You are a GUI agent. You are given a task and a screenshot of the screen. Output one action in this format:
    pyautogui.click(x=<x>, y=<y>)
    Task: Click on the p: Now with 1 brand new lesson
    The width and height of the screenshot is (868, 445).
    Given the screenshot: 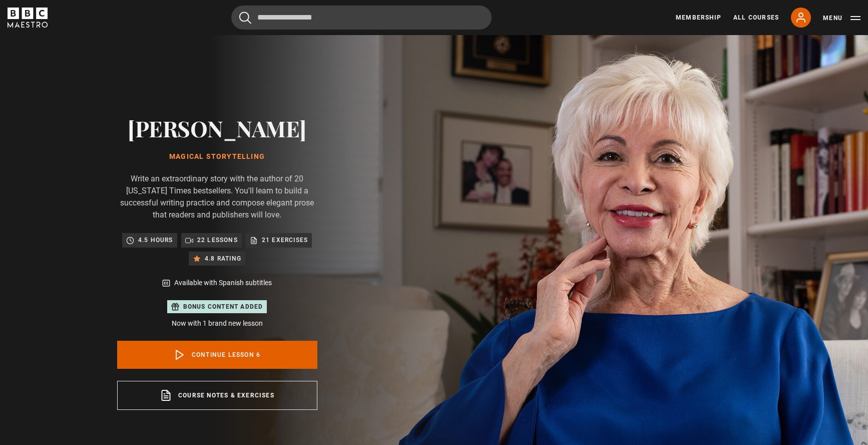 What is the action you would take?
    pyautogui.click(x=218, y=323)
    